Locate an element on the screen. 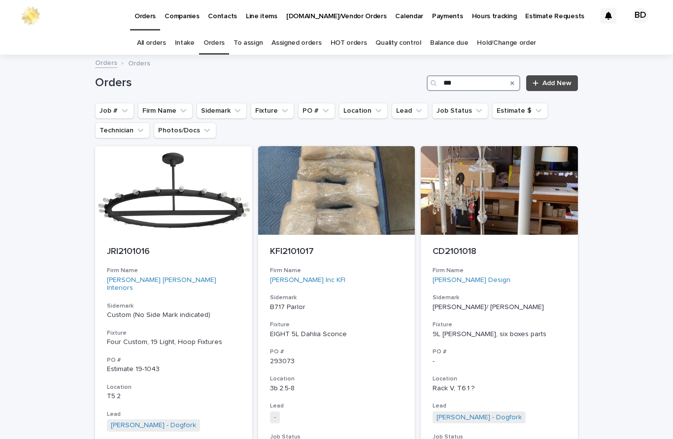 This screenshot has height=439, width=673. p: Rack V, T6.1 ? is located at coordinates (499, 389).